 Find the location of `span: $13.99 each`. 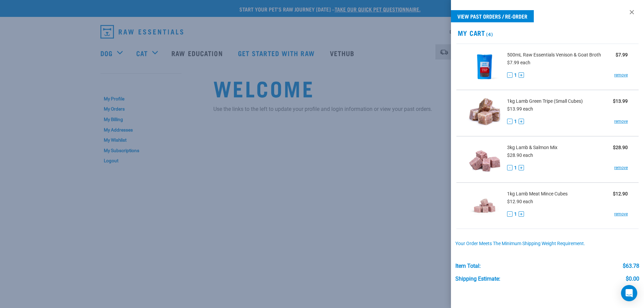

span: $13.99 each is located at coordinates (520, 109).